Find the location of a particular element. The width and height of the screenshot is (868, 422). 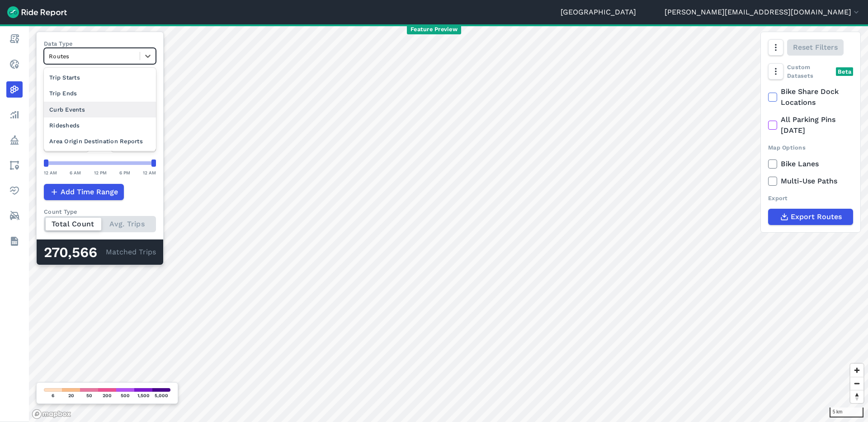

a: ModeShift is located at coordinates (15, 216).